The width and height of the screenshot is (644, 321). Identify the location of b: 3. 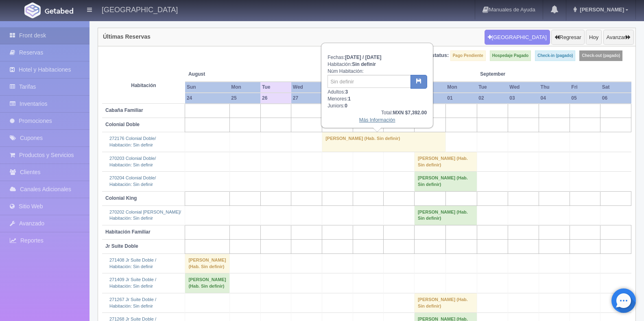
(346, 92).